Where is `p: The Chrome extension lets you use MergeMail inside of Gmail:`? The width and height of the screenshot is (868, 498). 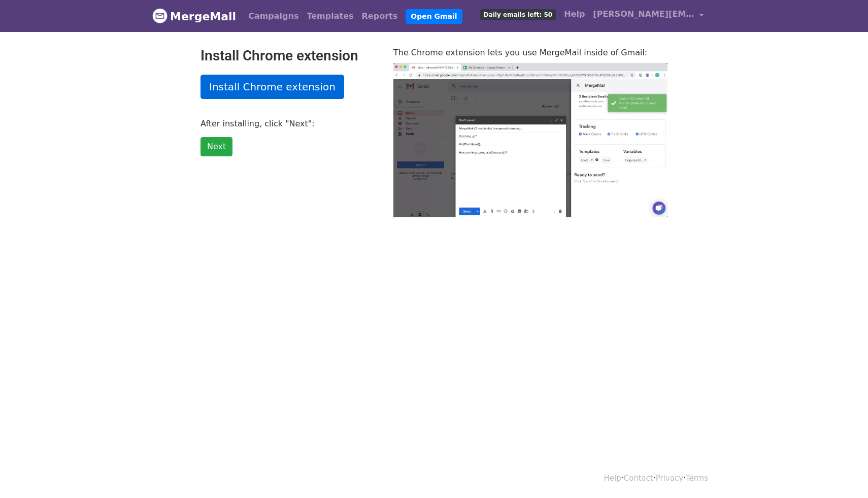 p: The Chrome extension lets you use MergeMail inside of Gmail: is located at coordinates (530, 53).